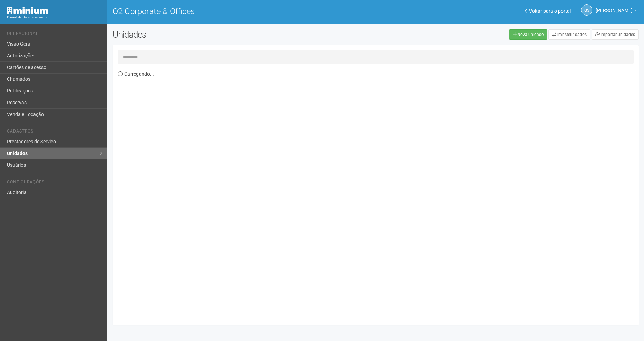  I want to click on li: Operacional, so click(54, 35).